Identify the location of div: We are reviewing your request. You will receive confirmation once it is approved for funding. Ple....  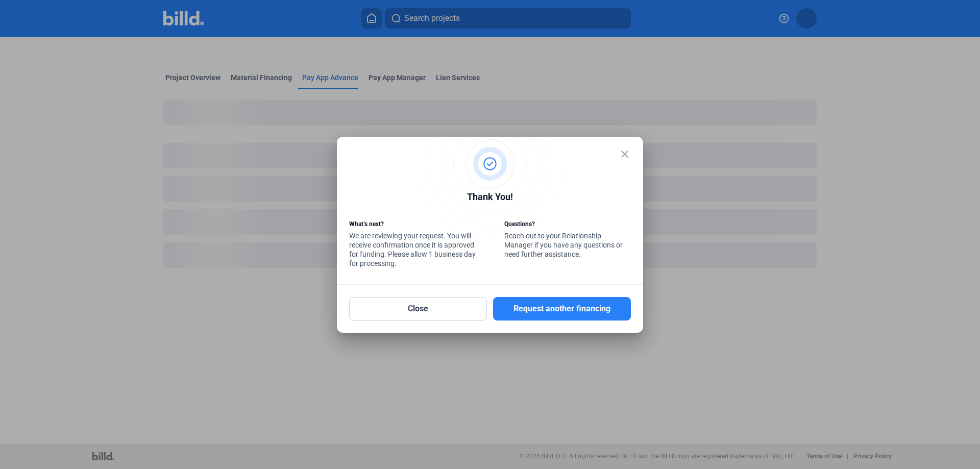
(413, 245).